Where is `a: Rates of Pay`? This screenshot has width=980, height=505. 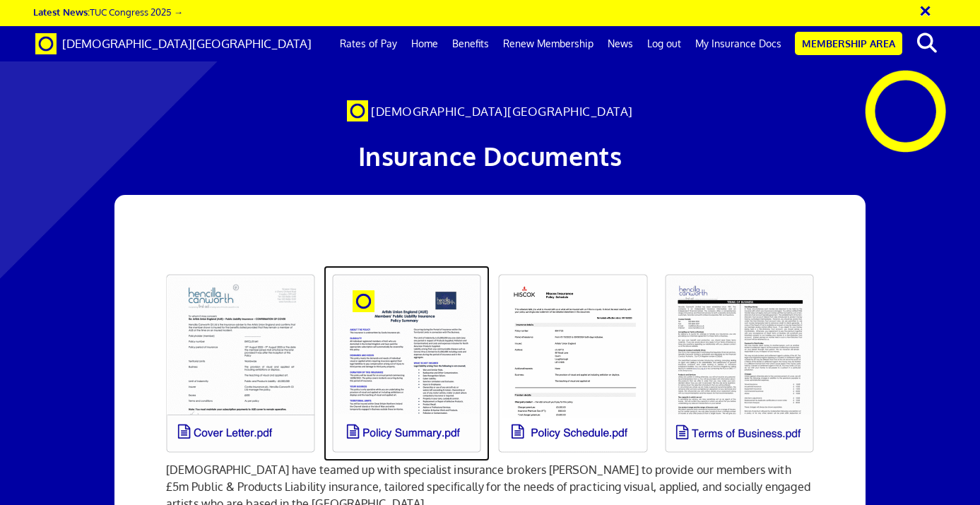 a: Rates of Pay is located at coordinates (368, 44).